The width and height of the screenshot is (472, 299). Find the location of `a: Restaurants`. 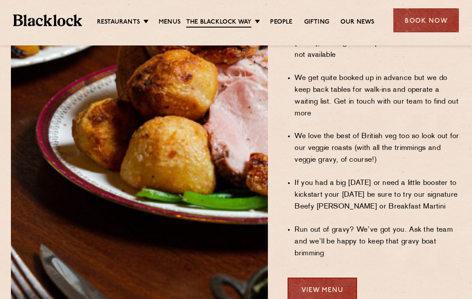

a: Restaurants is located at coordinates (118, 22).